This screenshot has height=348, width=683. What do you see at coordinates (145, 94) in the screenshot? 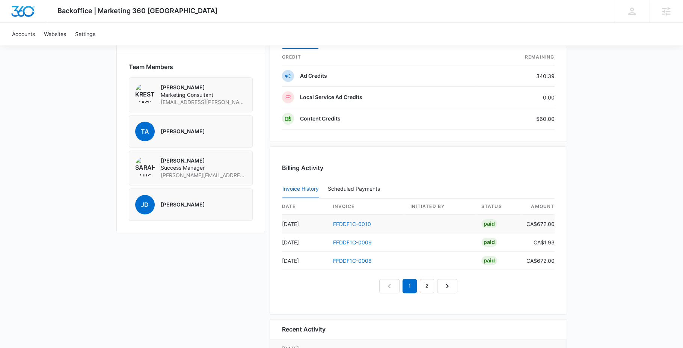
I see `img: Kresta MacKinnon` at bounding box center [145, 94].